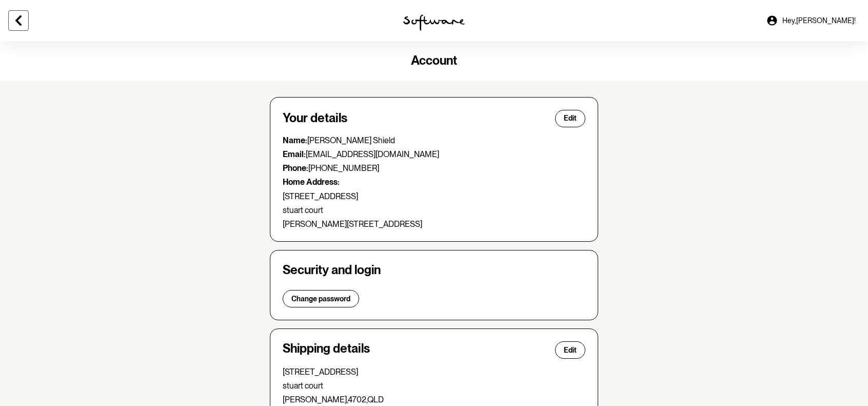 The image size is (868, 406). I want to click on strong: Name:, so click(295, 140).